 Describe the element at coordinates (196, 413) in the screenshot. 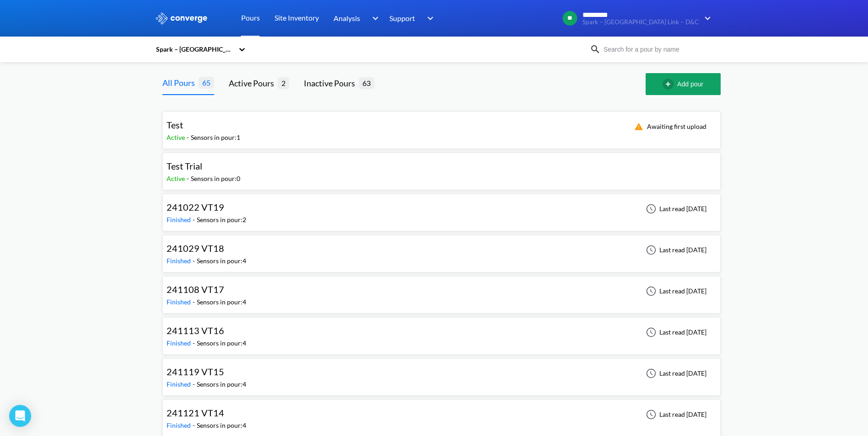

I see `span: 241121 VT14` at that location.